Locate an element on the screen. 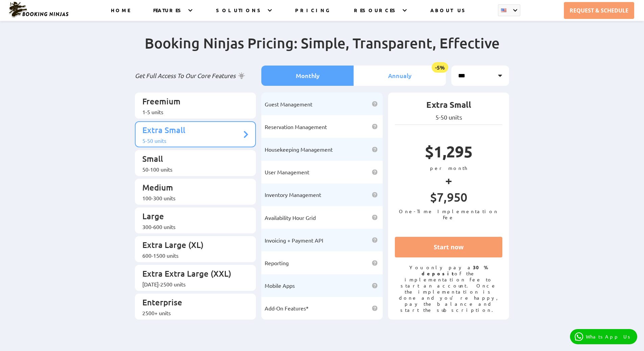 This screenshot has width=644, height=351. p: Small is located at coordinates (192, 159).